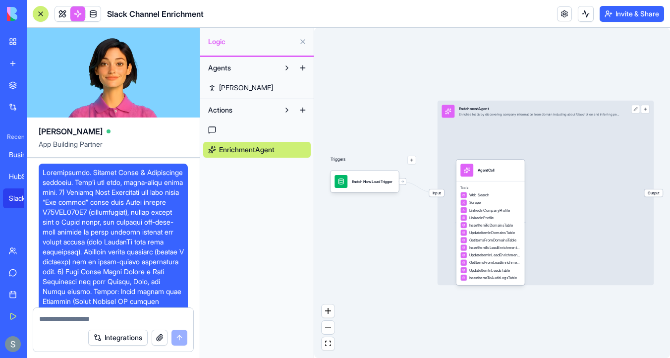 This screenshot has width=670, height=358. I want to click on img: logo, so click(38, 14).